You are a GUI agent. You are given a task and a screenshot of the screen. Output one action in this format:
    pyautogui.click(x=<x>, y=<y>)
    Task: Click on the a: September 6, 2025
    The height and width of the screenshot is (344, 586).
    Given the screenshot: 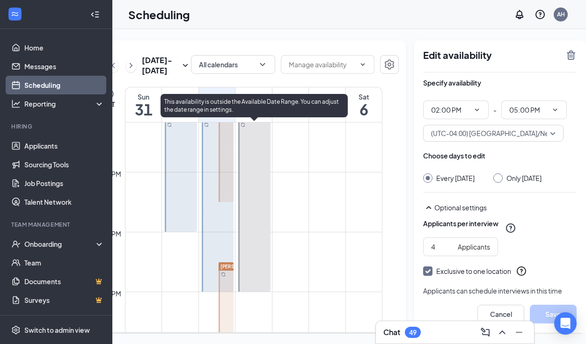 What is the action you would take?
    pyautogui.click(x=363, y=105)
    